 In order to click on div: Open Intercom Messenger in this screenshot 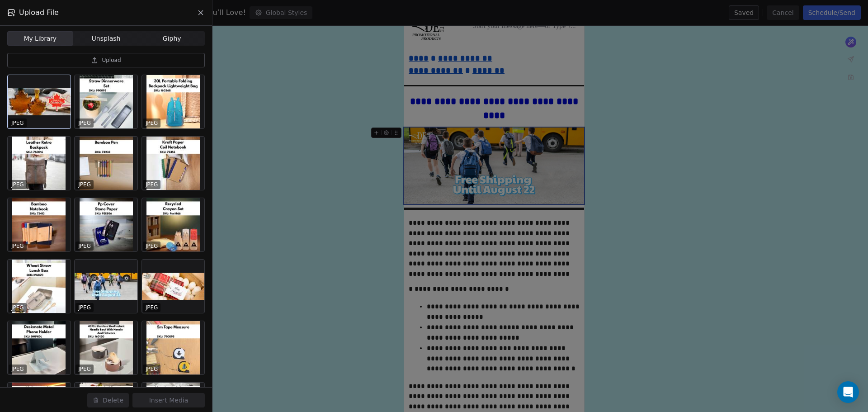, I will do `click(848, 392)`.